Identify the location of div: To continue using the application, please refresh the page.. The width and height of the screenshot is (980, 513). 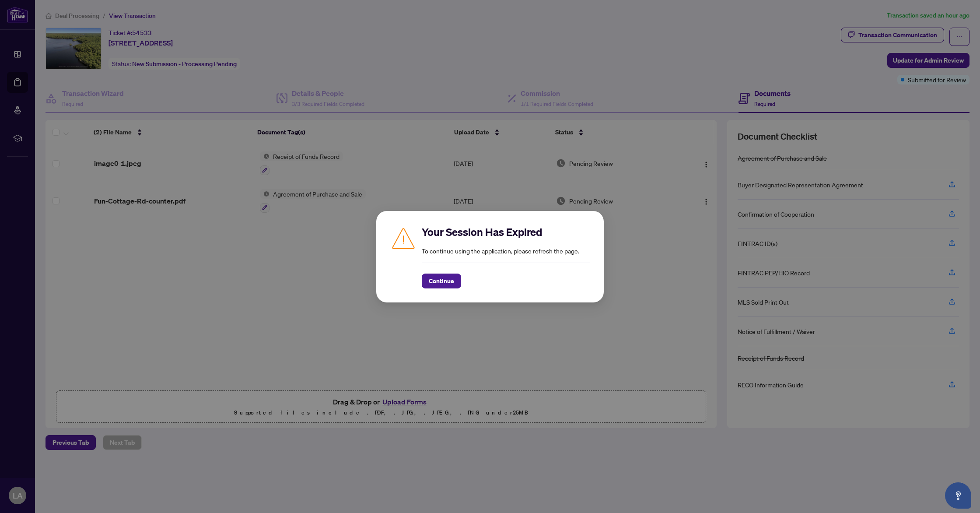
(506, 256).